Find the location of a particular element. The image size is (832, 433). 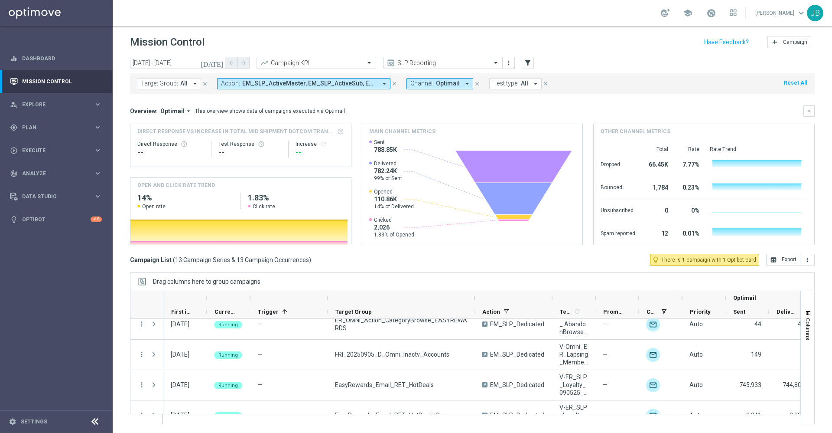

i: arrow_forward is located at coordinates (244, 63).